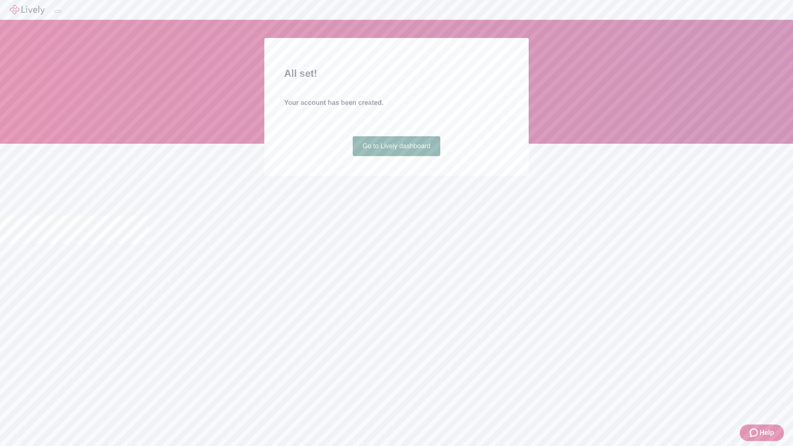 This screenshot has height=446, width=793. I want to click on h2: All set!, so click(397, 74).